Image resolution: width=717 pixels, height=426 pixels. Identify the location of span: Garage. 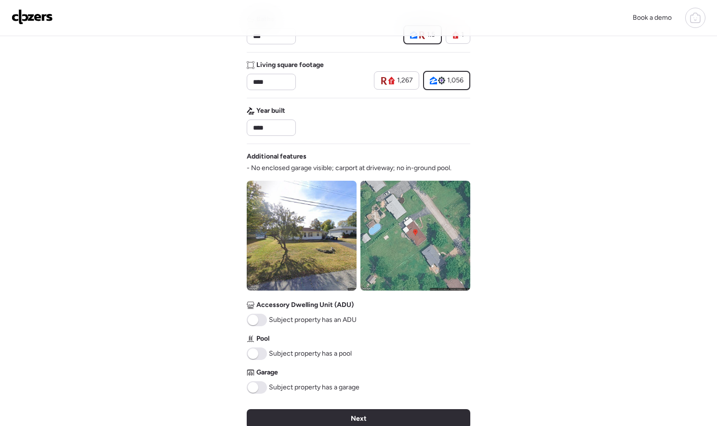
(267, 372).